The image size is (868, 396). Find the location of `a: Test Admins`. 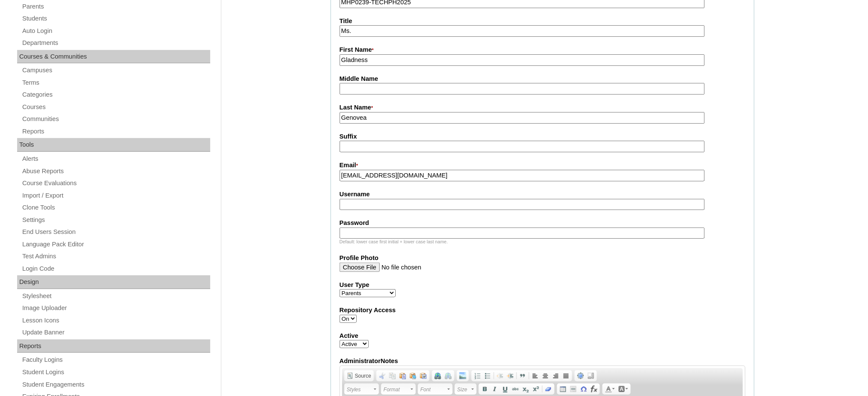

a: Test Admins is located at coordinates (116, 257).